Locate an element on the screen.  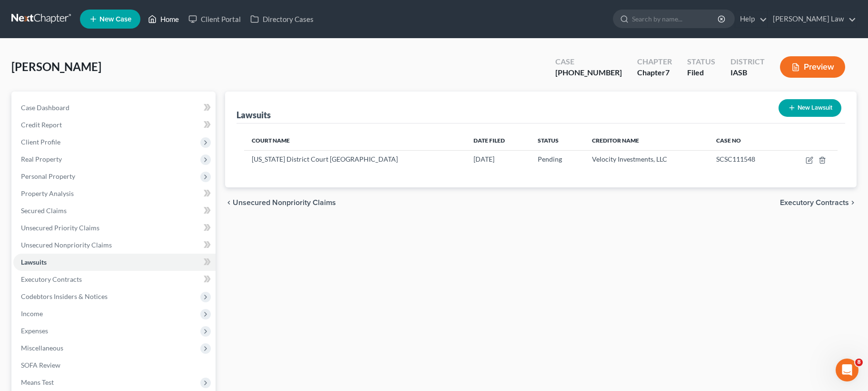
span: Lawsuits is located at coordinates (34, 261).